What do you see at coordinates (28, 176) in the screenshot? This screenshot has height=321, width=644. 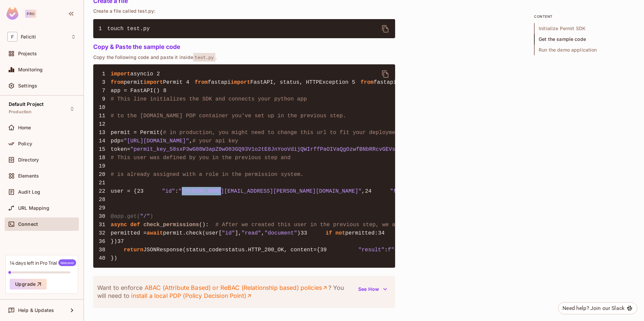 I see `span: Elements` at bounding box center [28, 176].